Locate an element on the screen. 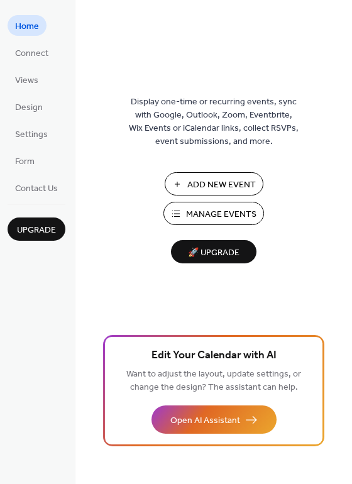  span: Settings is located at coordinates (31, 135).